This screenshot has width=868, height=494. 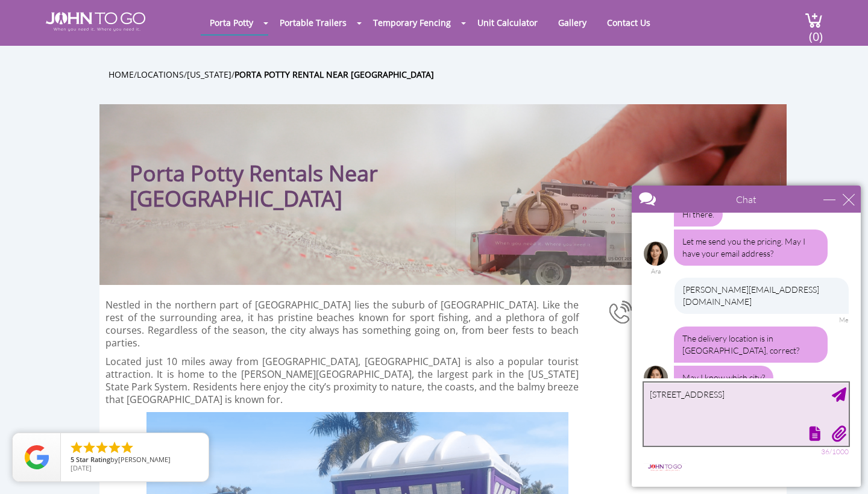 What do you see at coordinates (31, 93) in the screenshot?
I see `div: Ara` at bounding box center [31, 93].